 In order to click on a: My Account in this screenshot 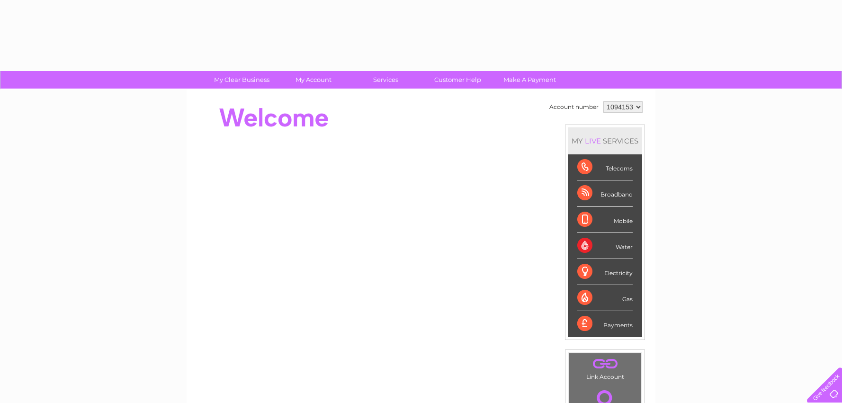, I will do `click(314, 80)`.